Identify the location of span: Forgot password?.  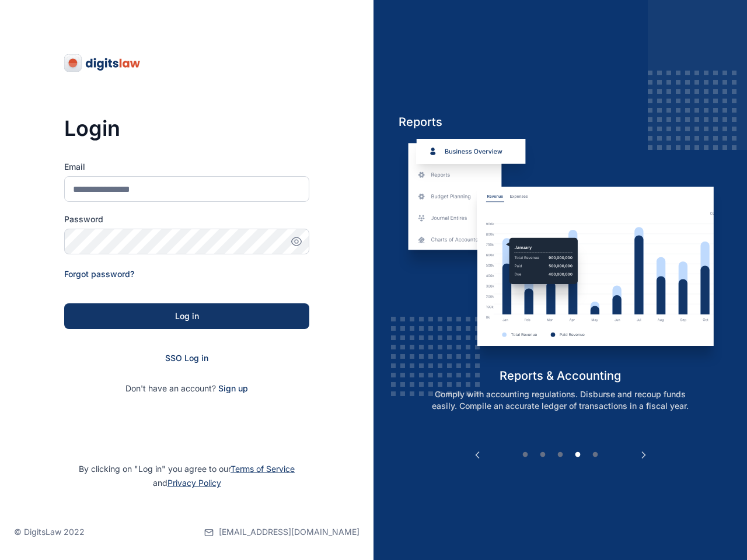
(99, 274).